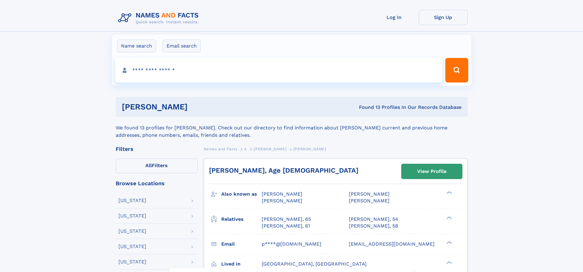 Image resolution: width=583 pixels, height=272 pixels. What do you see at coordinates (160, 18) in the screenshot?
I see `img: Logo Names and Facts` at bounding box center [160, 18].